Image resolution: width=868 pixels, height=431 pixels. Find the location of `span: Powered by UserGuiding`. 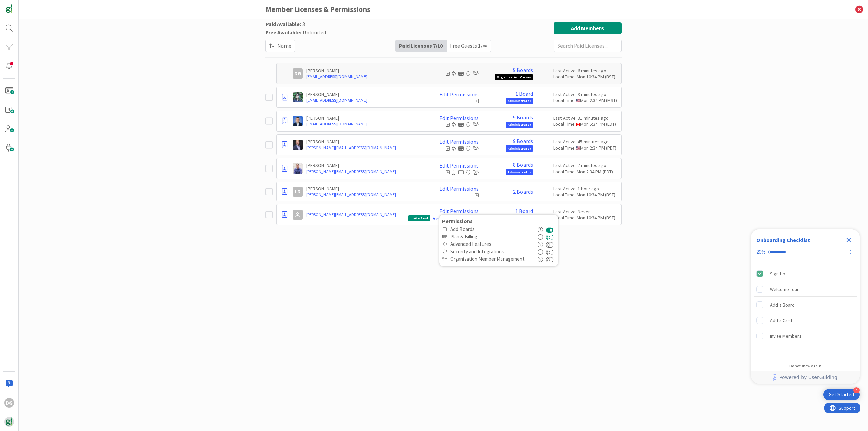

span: Powered by UserGuiding is located at coordinates (808, 378).